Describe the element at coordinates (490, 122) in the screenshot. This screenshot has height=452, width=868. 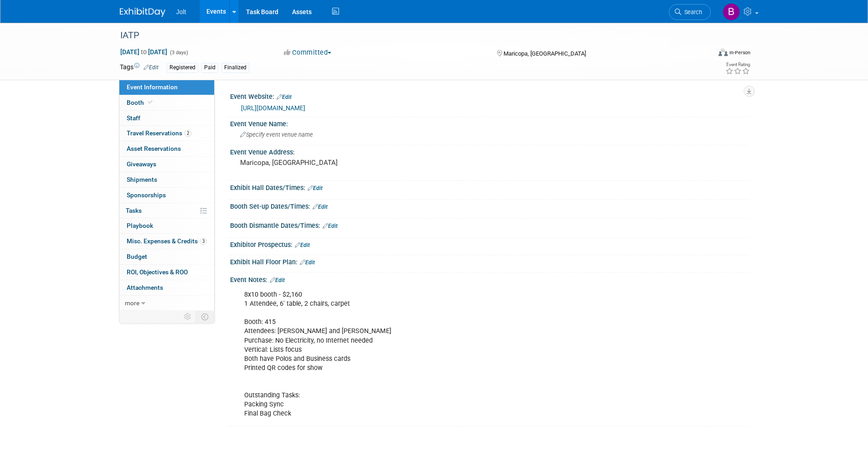
I see `div: Event Venue Name:` at that location.